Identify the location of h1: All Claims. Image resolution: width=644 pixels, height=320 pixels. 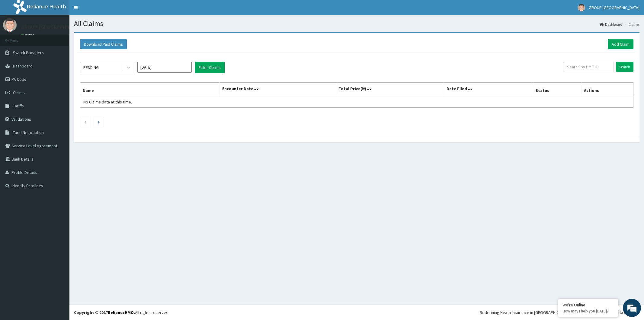
(356, 24).